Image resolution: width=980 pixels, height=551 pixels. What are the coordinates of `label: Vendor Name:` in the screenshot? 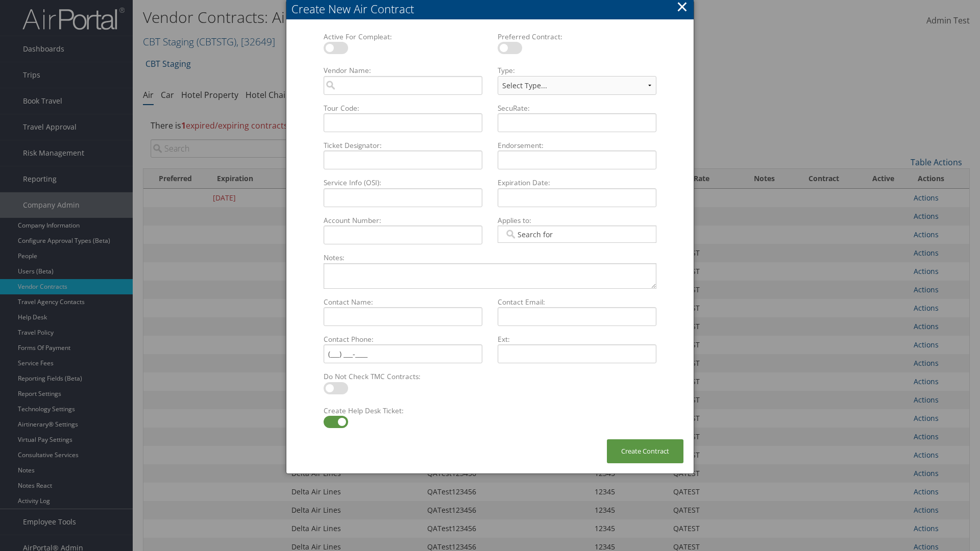 It's located at (403, 71).